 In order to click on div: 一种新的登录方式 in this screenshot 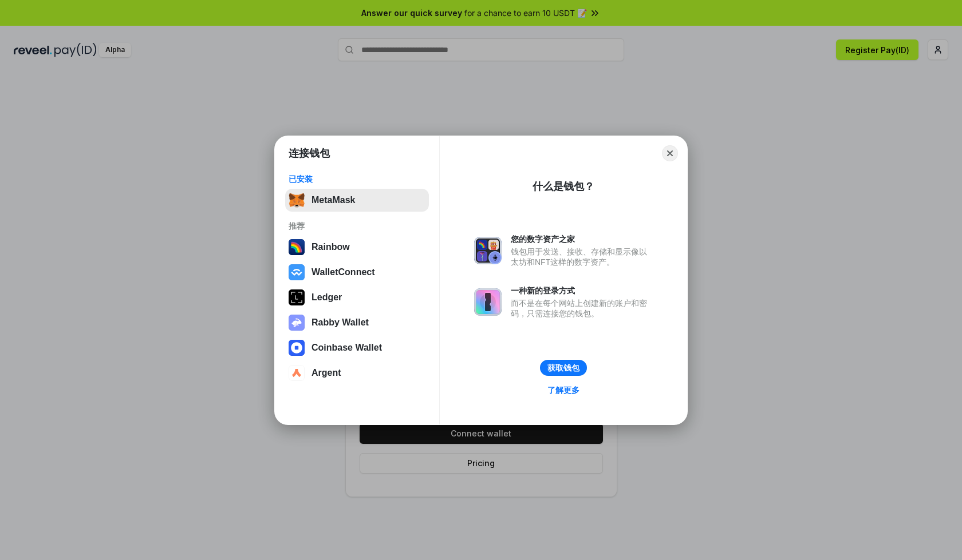, I will do `click(582, 291)`.